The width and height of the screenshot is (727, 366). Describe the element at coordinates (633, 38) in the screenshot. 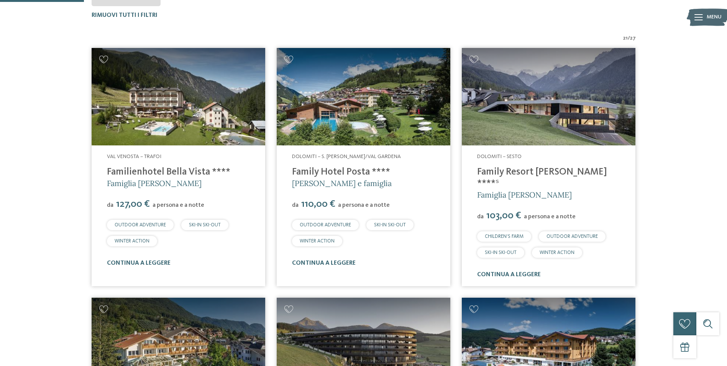

I see `span: 27` at that location.